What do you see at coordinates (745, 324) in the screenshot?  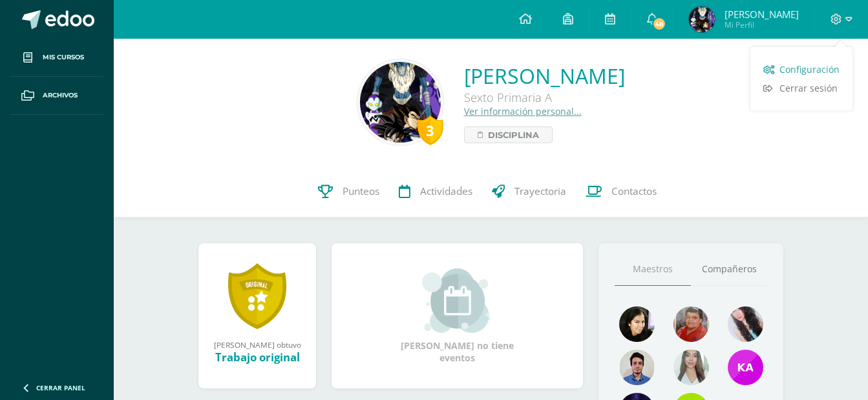 I see `img: 18063a1d57e86cae316d13b62bda9887.png` at bounding box center [745, 324].